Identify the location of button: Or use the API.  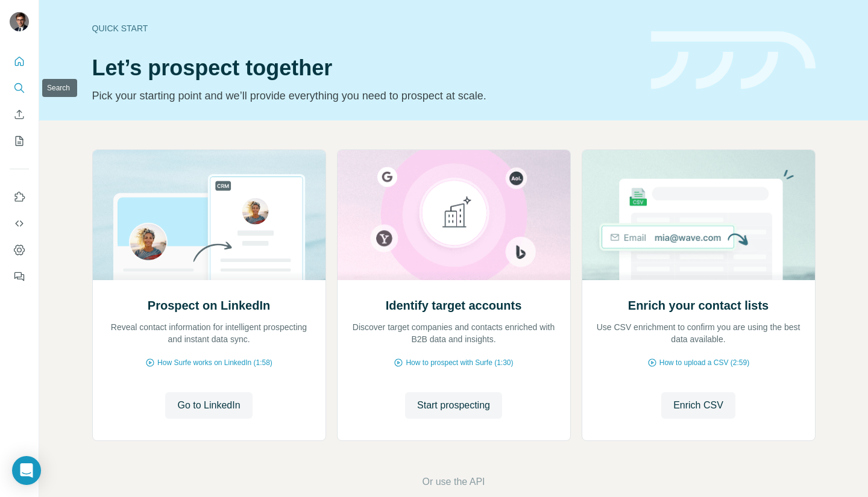
(453, 482).